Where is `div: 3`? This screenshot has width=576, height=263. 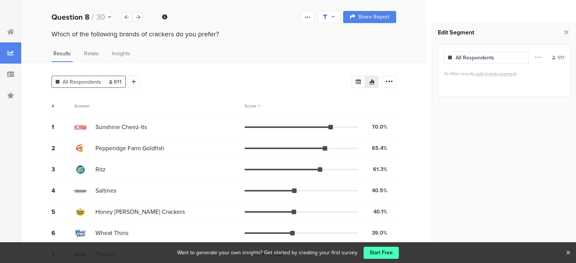 div: 3 is located at coordinates (63, 169).